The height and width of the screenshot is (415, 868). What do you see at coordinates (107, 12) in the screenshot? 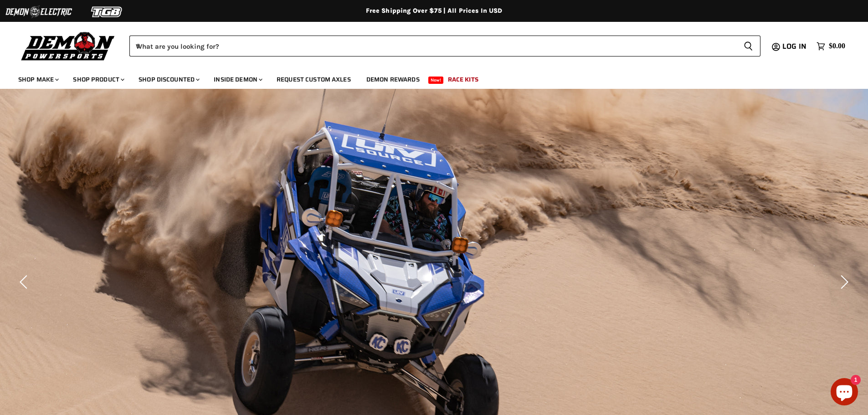
I see `img: TGB Logo 2` at bounding box center [107, 12].